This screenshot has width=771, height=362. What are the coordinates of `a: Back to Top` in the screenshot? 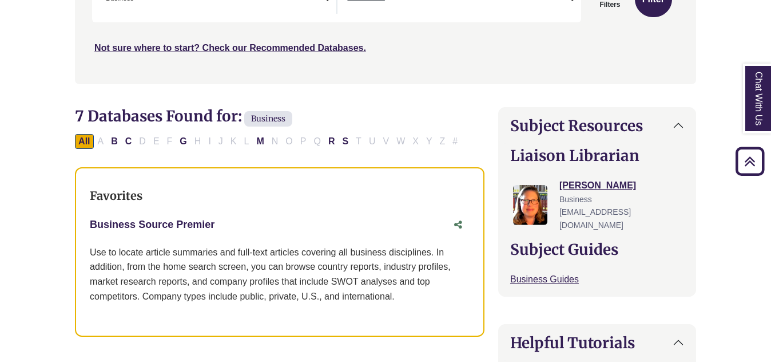 It's located at (750, 161).